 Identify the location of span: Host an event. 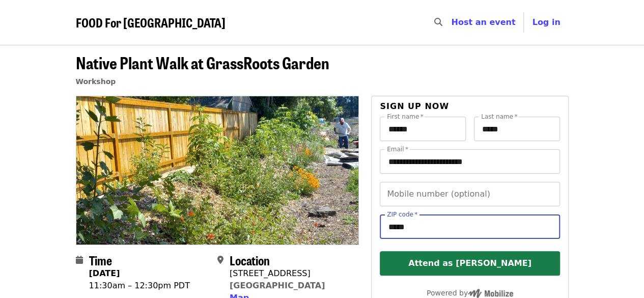
(483, 22).